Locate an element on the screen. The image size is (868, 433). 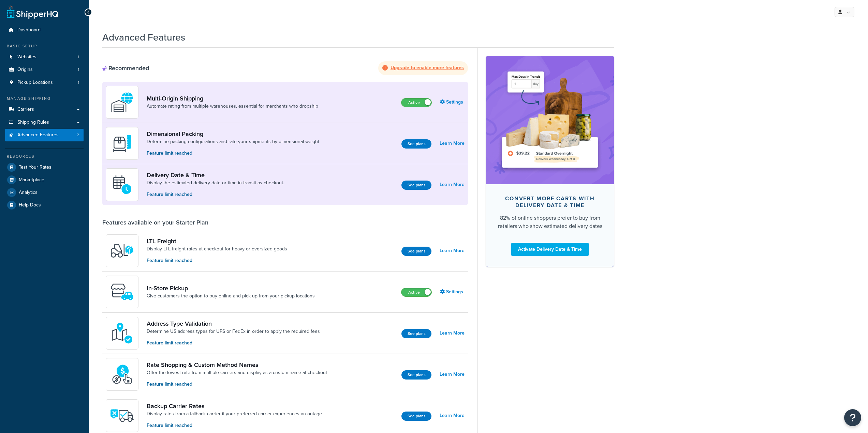
a: LTL Freight is located at coordinates (217, 242).